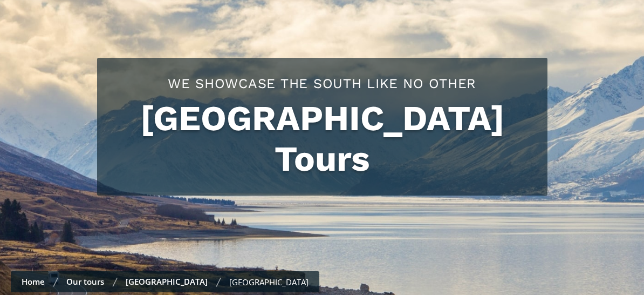 This screenshot has width=644, height=295. I want to click on a: Our tours, so click(85, 282).